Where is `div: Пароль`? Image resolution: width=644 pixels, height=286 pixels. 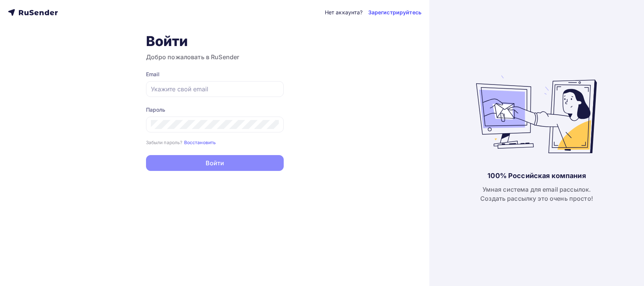
div: Пароль is located at coordinates (215, 110).